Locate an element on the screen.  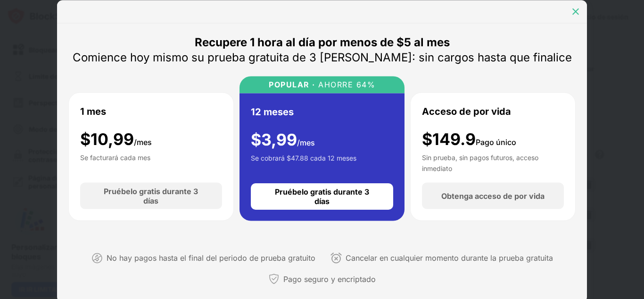
font: Obtenga acceso de por vida is located at coordinates (493, 196).